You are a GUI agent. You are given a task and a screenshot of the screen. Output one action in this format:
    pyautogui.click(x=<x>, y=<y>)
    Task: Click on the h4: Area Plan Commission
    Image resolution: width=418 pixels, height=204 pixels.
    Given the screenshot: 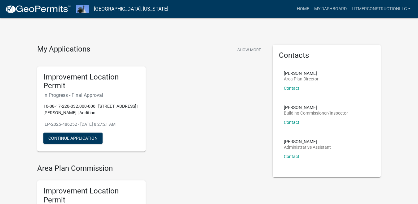 What is the action you would take?
    pyautogui.click(x=150, y=168)
    